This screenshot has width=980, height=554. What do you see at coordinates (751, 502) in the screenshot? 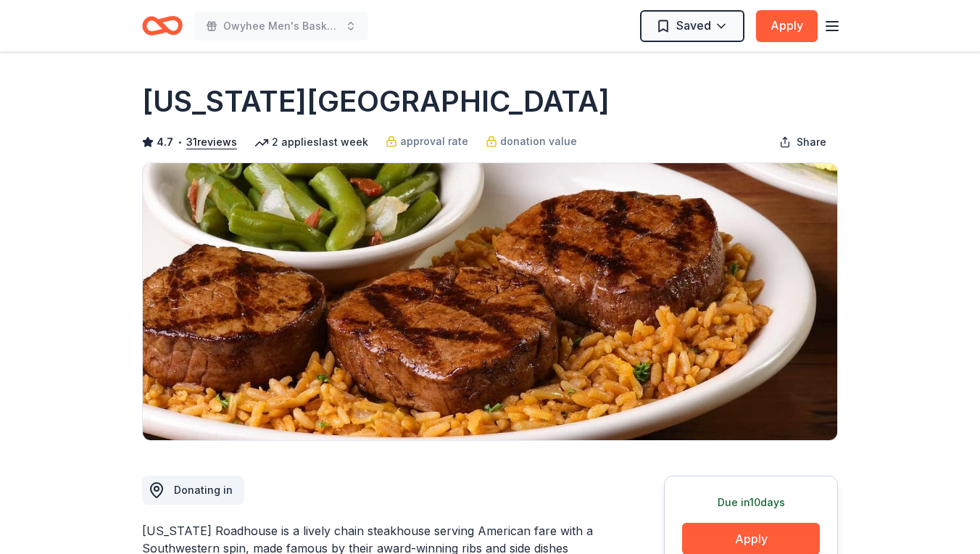
I see `div: Due in 10 days` at bounding box center [751, 502].